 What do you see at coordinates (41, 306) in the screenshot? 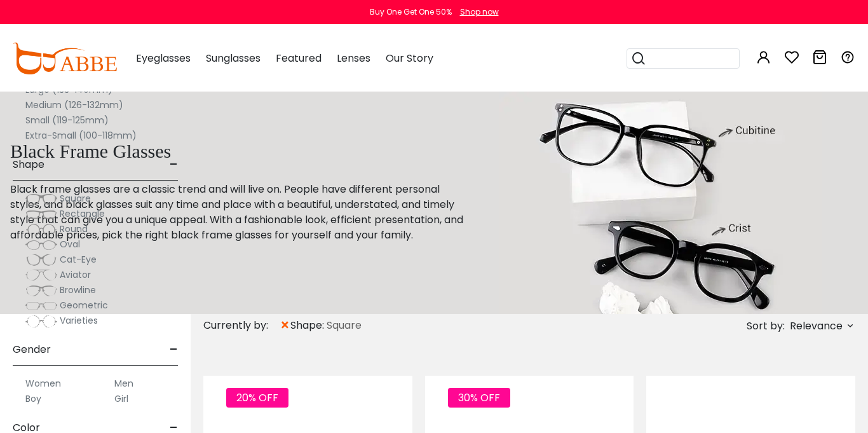
I see `img: Geometric.png` at bounding box center [41, 306].